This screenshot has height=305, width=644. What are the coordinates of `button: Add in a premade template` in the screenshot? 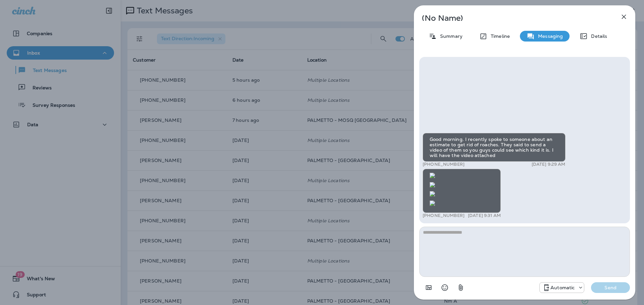 It's located at (429, 288).